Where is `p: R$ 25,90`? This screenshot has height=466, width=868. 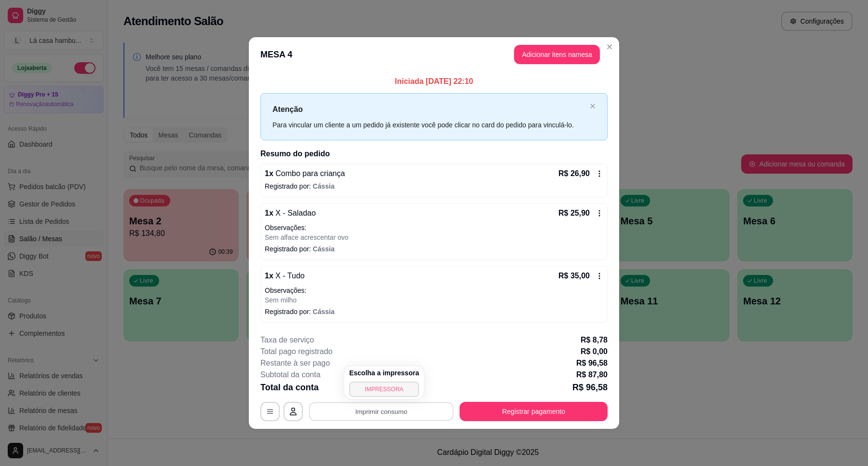
p: R$ 25,90 is located at coordinates (574, 213).